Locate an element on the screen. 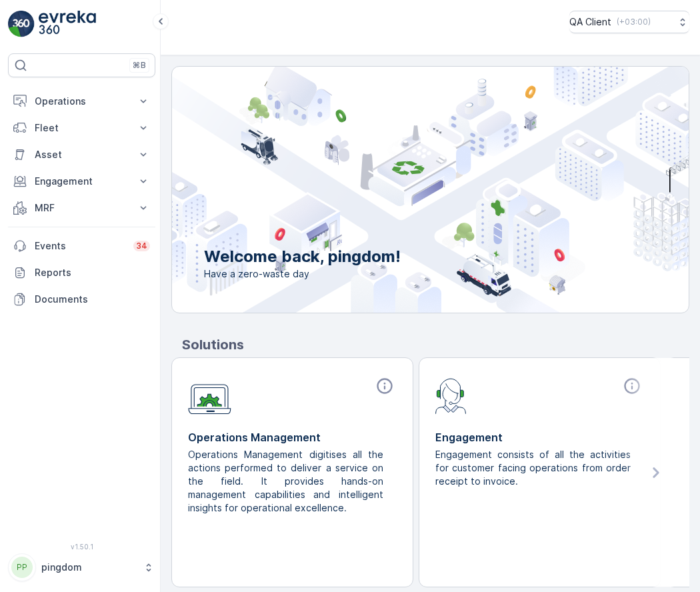 This screenshot has height=592, width=700. button: PPpingdom is located at coordinates (81, 567).